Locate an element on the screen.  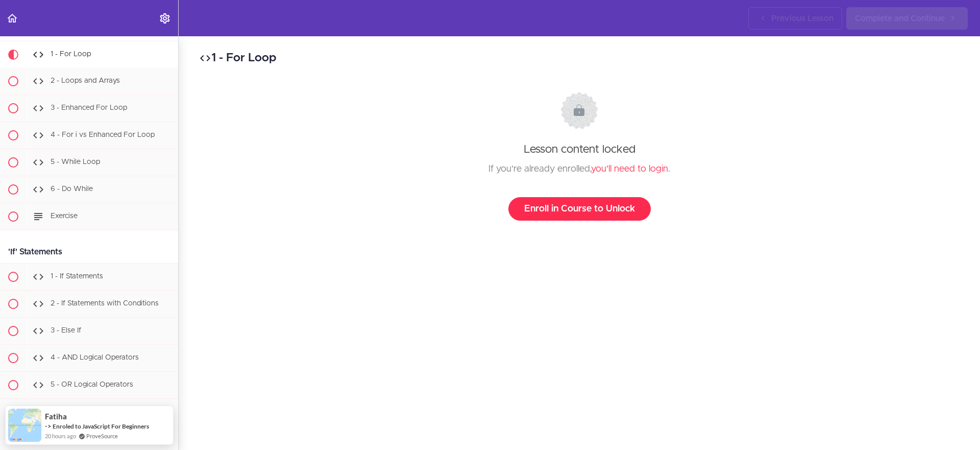
span: 1 - For Loop is located at coordinates (70, 54).